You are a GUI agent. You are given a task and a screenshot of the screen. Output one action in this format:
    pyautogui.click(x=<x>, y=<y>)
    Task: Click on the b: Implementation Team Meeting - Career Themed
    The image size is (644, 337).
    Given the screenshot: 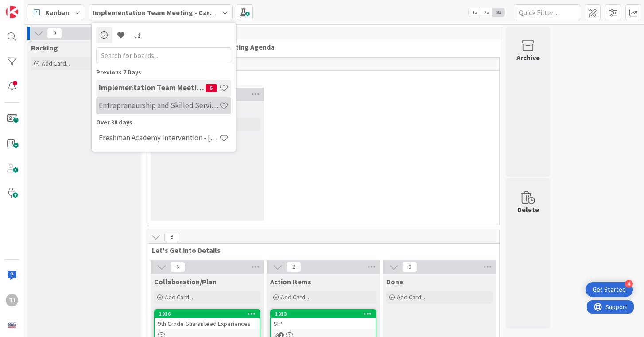 What is the action you would take?
    pyautogui.click(x=170, y=12)
    